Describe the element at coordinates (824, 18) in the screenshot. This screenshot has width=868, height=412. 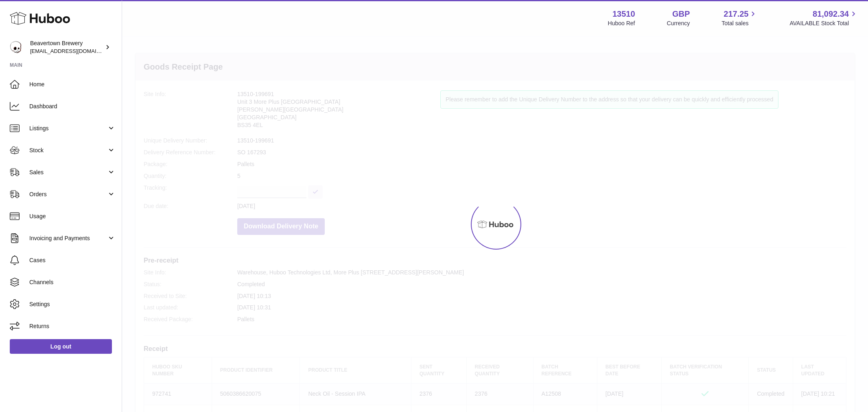
I see `a: 81,092.34 AVAILABLE Stock Total` at that location.